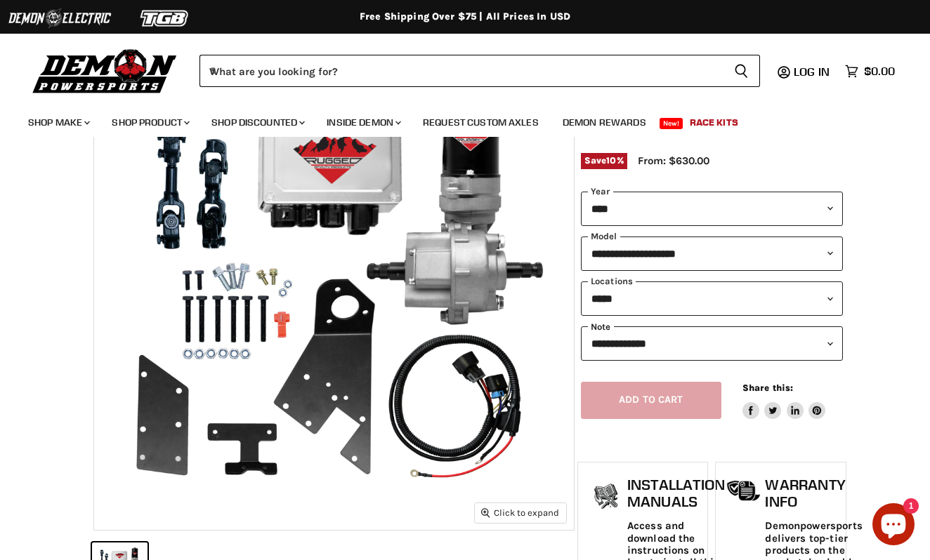 The width and height of the screenshot is (930, 560). What do you see at coordinates (812, 72) in the screenshot?
I see `a: Log in` at bounding box center [812, 72].